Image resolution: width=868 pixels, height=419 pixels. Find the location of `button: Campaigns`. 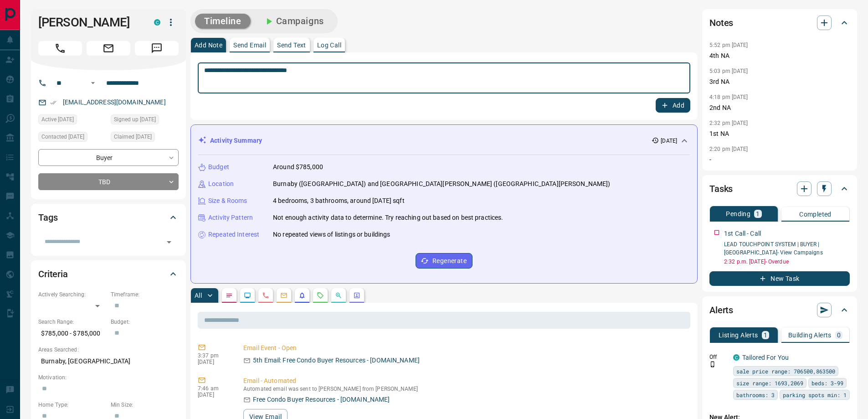

button: Campaigns is located at coordinates (293, 21).